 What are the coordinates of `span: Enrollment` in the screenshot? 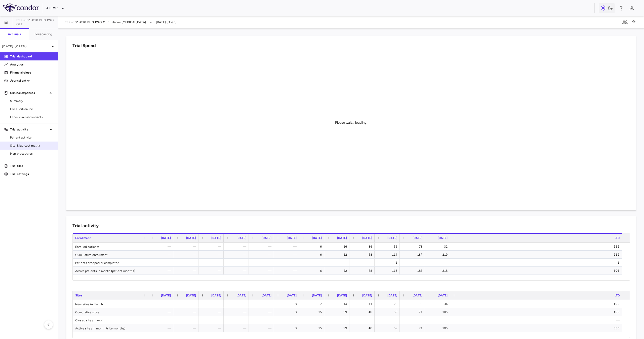 It's located at (83, 238).